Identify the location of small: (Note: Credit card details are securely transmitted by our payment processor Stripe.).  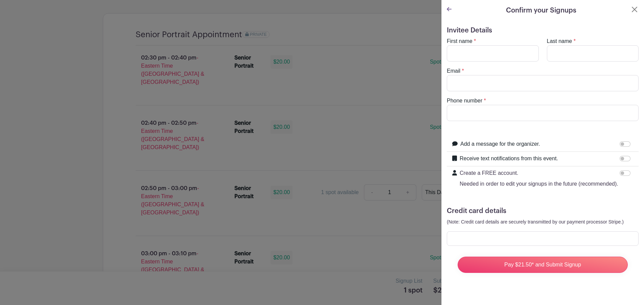
(535, 222).